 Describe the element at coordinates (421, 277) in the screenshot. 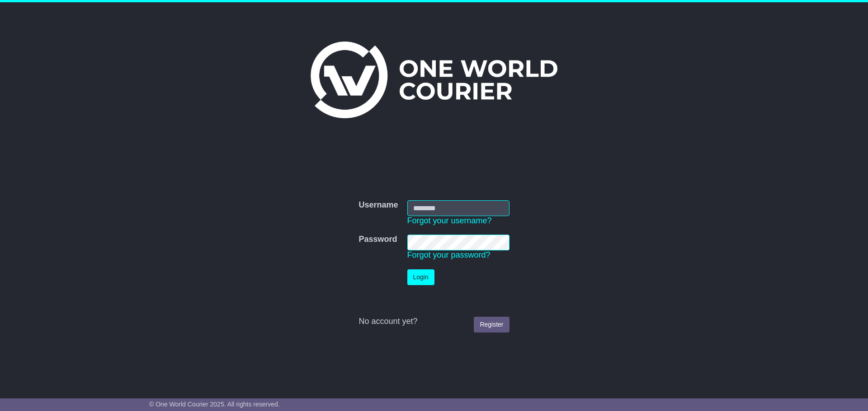

I see `button: Login` at that location.